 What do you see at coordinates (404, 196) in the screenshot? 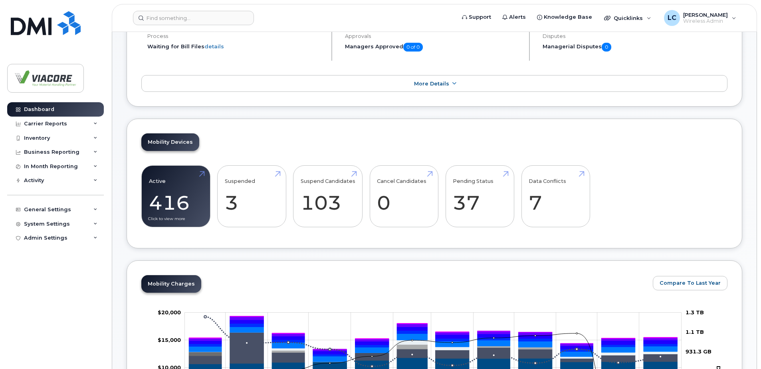
I see `a: Cancel Candidates 0` at bounding box center [404, 196].